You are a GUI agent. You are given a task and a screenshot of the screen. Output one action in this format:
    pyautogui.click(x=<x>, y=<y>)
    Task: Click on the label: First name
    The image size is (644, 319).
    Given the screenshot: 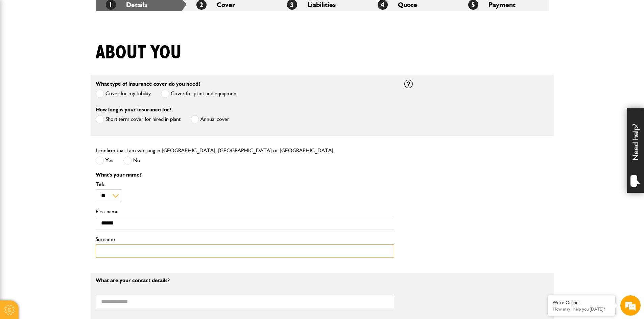 What is the action you would take?
    pyautogui.click(x=245, y=212)
    